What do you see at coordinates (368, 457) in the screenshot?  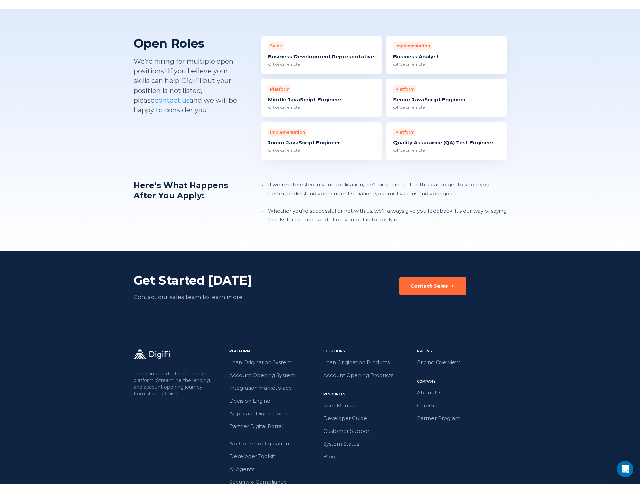 I see `a: Blog` at bounding box center [368, 457].